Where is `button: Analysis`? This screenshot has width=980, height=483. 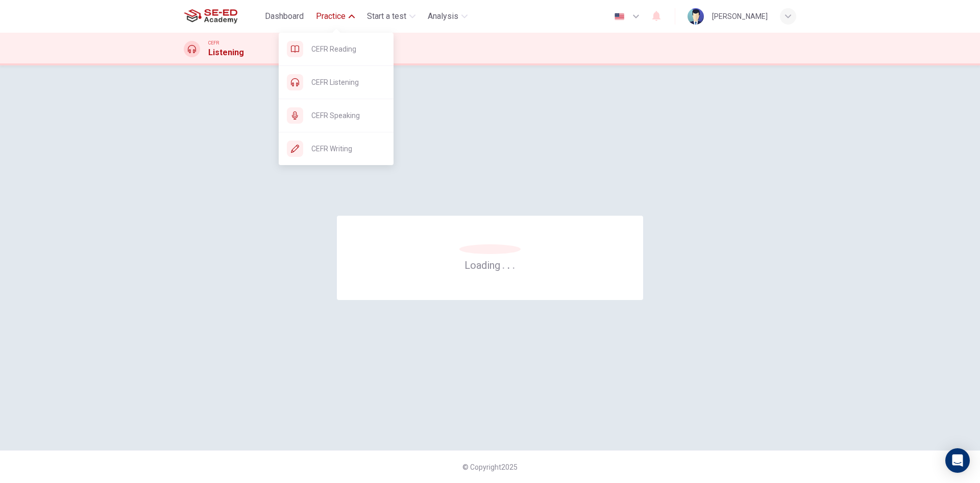
button: Analysis is located at coordinates (448, 16).